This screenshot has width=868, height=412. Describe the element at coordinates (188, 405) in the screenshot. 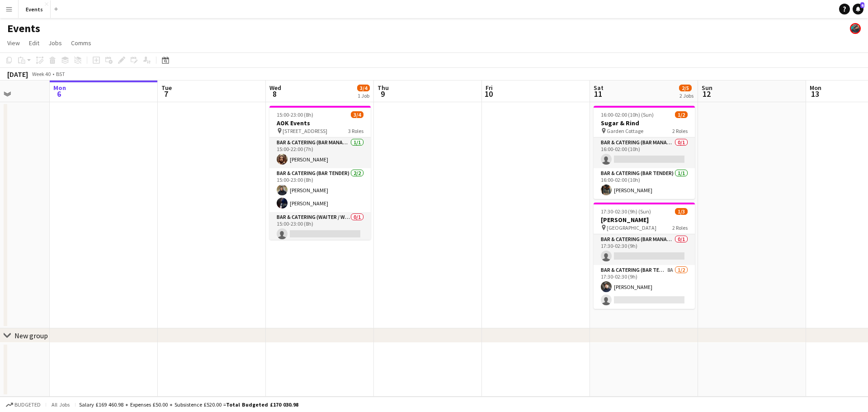

I see `div: Salary £169 460.98 + Expenses £50.00 + Subsistence £520.00 =` at that location.